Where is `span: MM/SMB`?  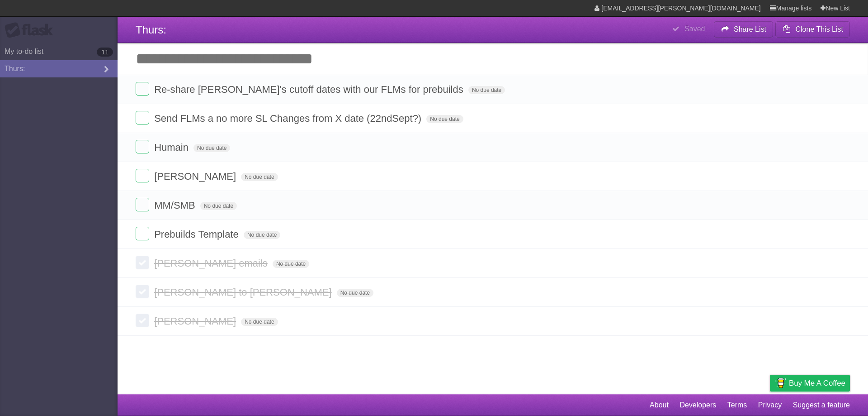 span: MM/SMB is located at coordinates (176, 205).